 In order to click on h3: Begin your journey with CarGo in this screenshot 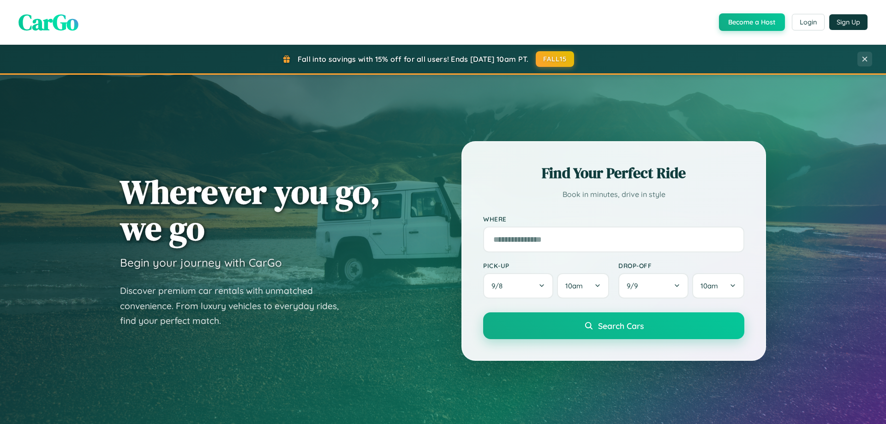, I will do `click(201, 263)`.